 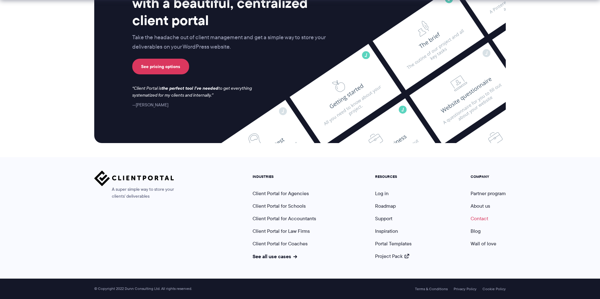 What do you see at coordinates (393, 177) in the screenshot?
I see `h5: RESOURCES` at bounding box center [393, 177].